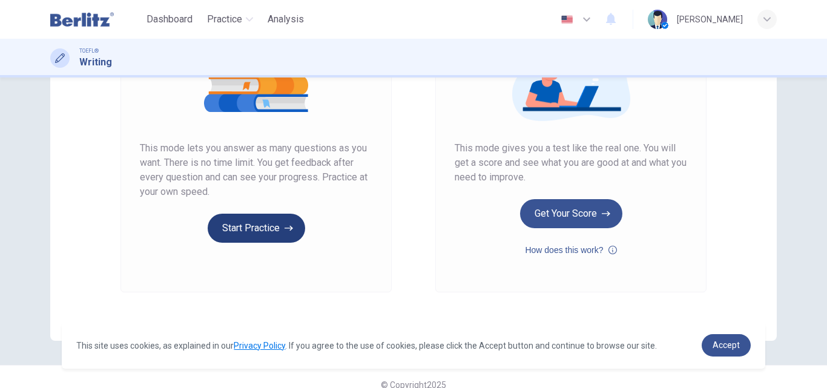 The image size is (827, 388). I want to click on span: Analysis, so click(286, 19).